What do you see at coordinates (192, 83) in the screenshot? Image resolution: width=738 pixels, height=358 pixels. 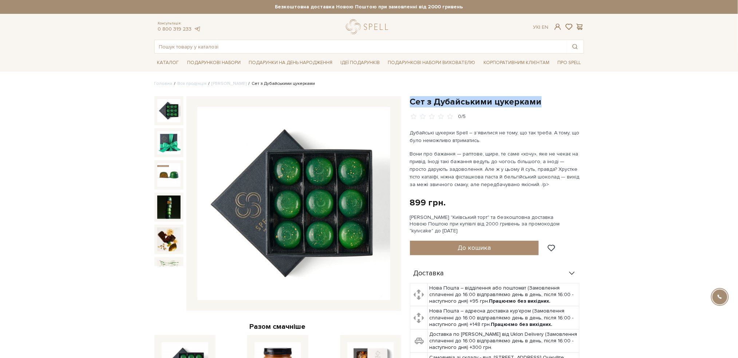 I see `a: Вся продукція` at bounding box center [192, 83].